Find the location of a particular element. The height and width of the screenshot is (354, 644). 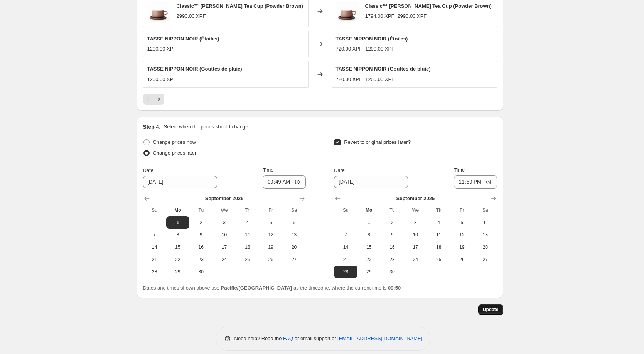

span: 11 is located at coordinates (438, 235).